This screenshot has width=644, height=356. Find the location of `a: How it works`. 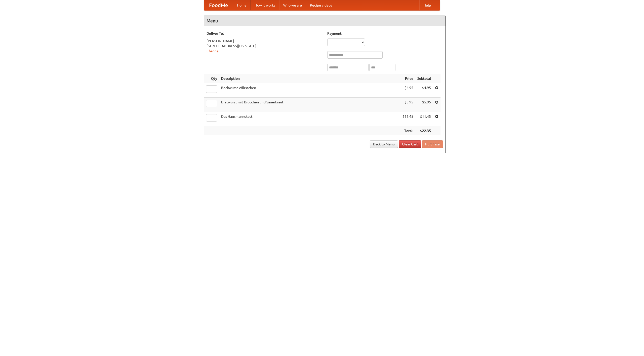

a: How it works is located at coordinates (265, 5).